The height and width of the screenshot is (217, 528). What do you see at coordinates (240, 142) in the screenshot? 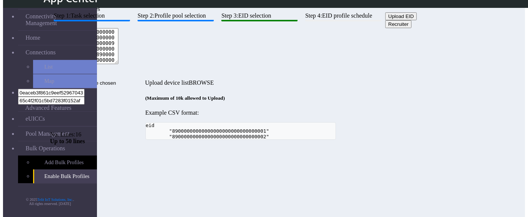
I see `div: Up to 50 lines` at bounding box center [240, 142].